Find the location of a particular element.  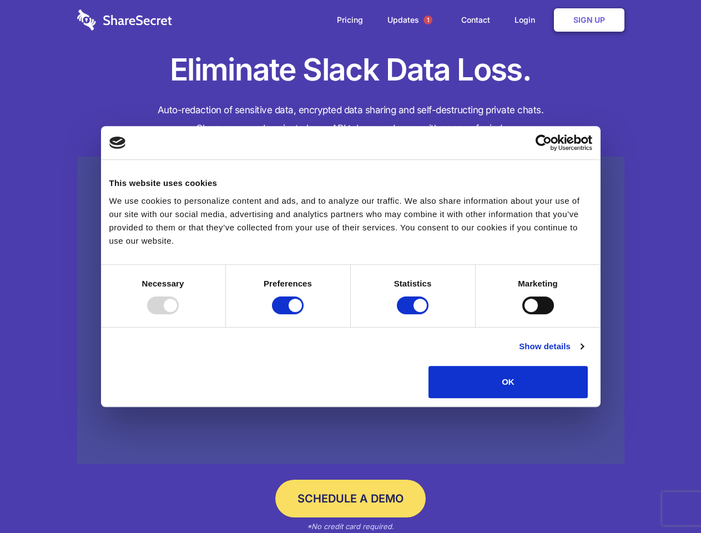

em: *No credit card required. is located at coordinates (350, 526).